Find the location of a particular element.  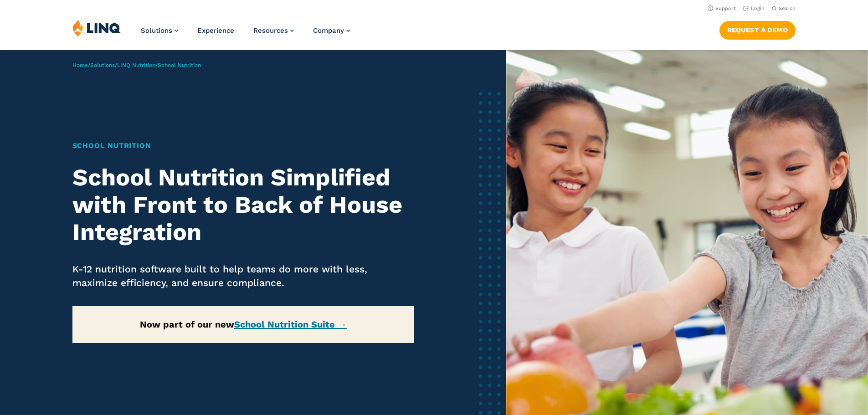

span: School Nutrition is located at coordinates (179, 65).